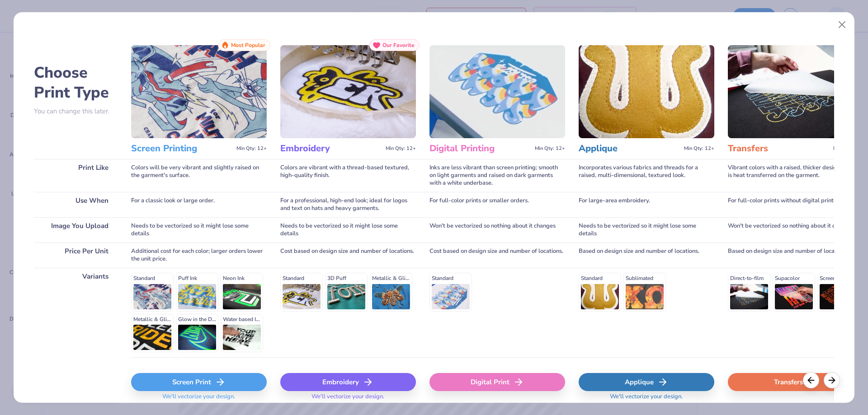 Image resolution: width=868 pixels, height=415 pixels. What do you see at coordinates (75, 313) in the screenshot?
I see `div: Variants` at bounding box center [75, 313].